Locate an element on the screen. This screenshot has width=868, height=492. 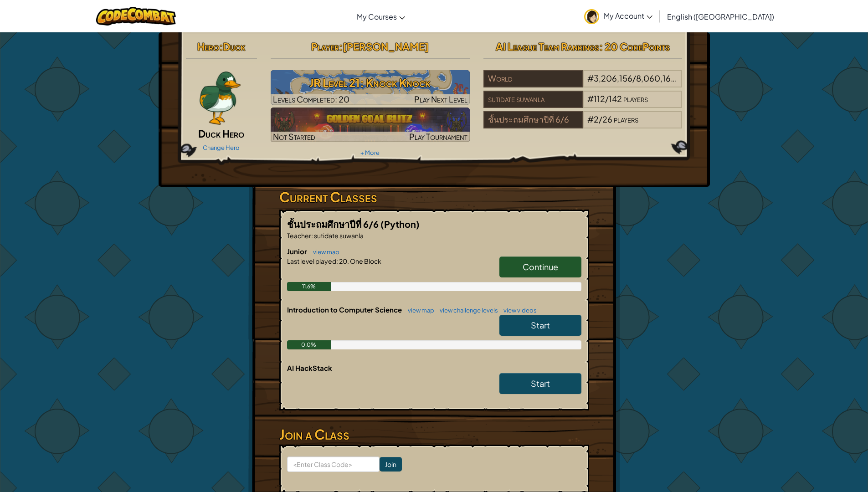
span: One Block is located at coordinates (365, 261).